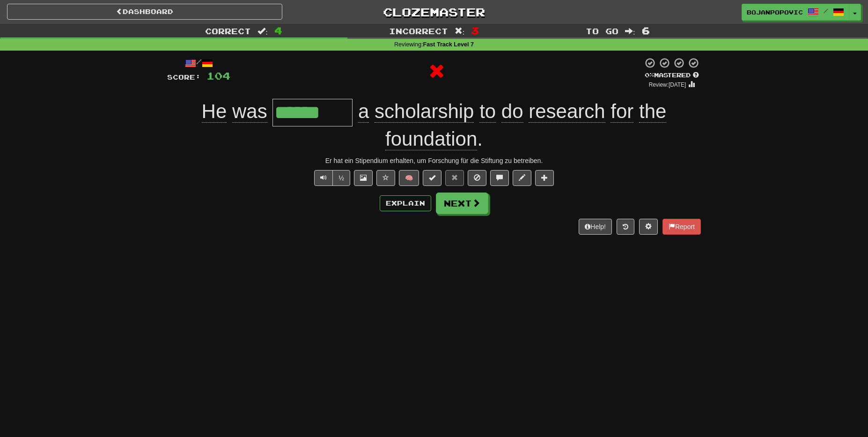 This screenshot has width=868, height=437. I want to click on a: Clozemaster, so click(434, 12).